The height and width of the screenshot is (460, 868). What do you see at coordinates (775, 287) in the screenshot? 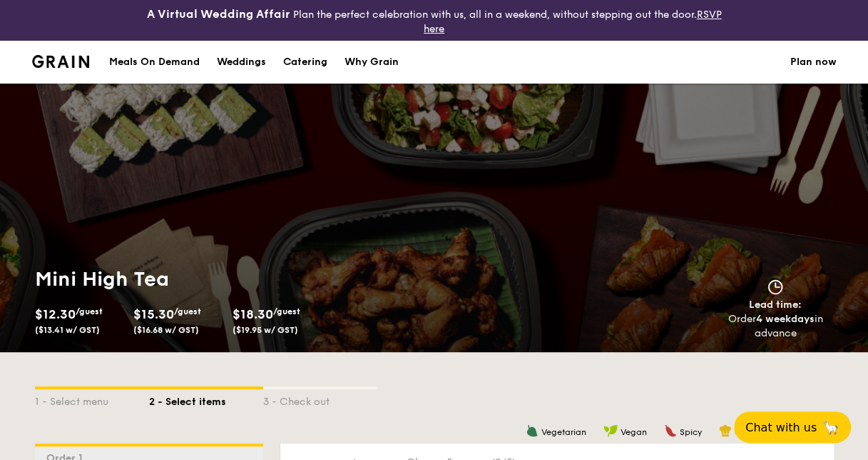
I see `img: icon-clock.2db775ea.svg` at bounding box center [775, 287].